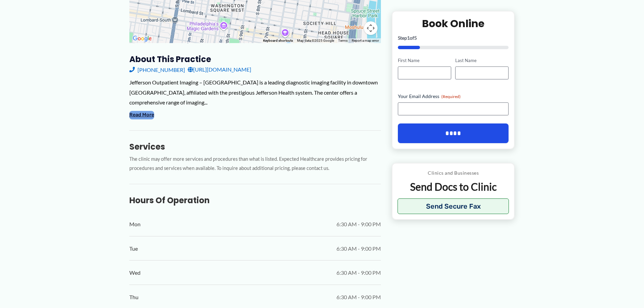 The width and height of the screenshot is (644, 308). What do you see at coordinates (142, 39) in the screenshot?
I see `a: Open this area in Google Maps (opens a new window)` at bounding box center [142, 39].